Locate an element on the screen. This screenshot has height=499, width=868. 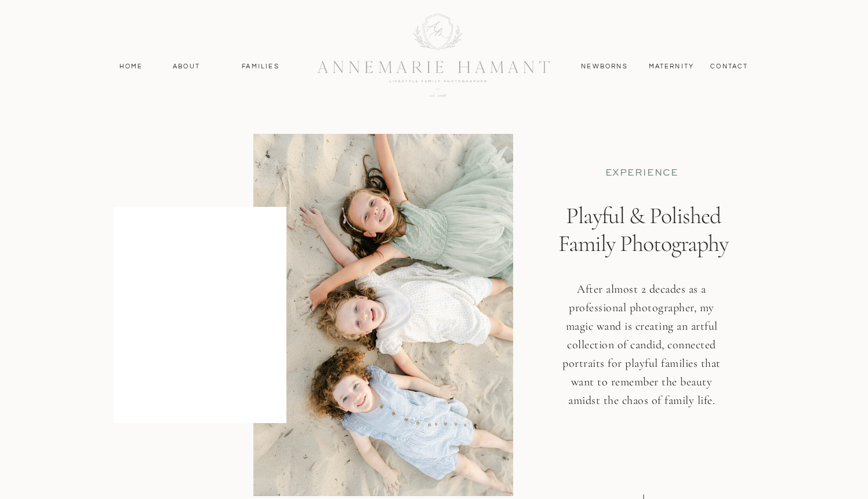
h1: Playful & Polished Family Photography is located at coordinates (644, 254).